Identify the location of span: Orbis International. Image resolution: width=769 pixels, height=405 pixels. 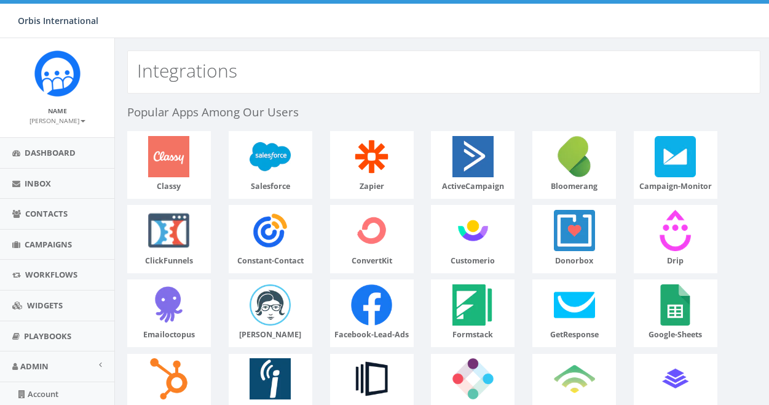
(58, 20).